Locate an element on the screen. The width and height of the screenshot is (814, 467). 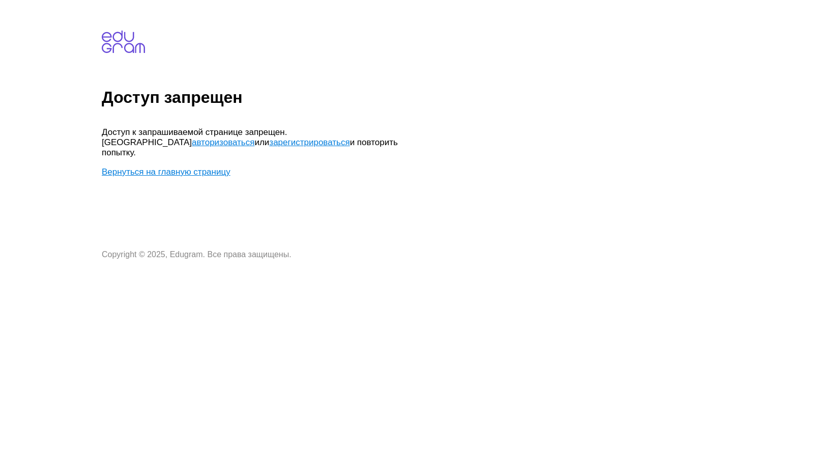
img: edugram.com is located at coordinates (123, 42).